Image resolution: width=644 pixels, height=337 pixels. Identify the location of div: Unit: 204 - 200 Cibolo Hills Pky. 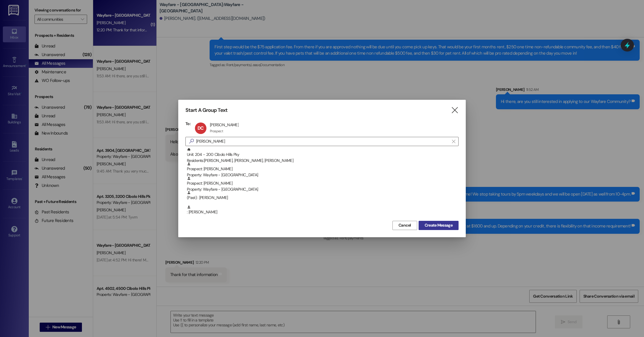
(322, 155).